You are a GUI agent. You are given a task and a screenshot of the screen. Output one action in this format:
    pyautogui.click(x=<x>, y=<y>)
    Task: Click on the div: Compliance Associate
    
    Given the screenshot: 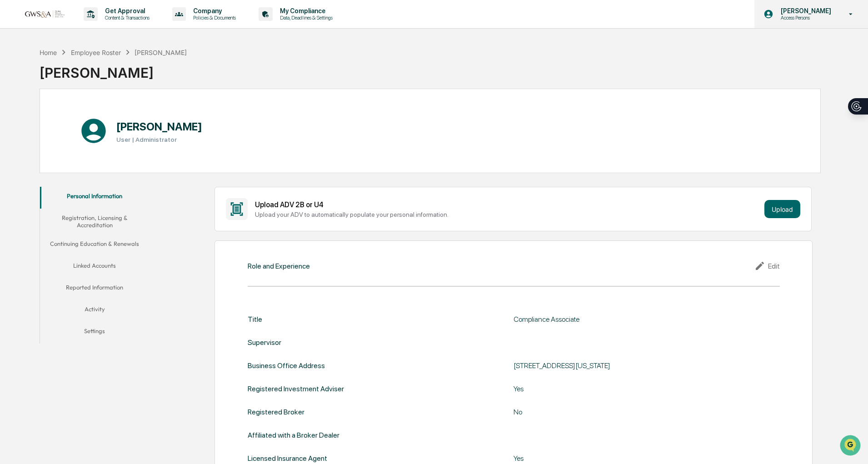 What is the action you would take?
    pyautogui.click(x=627, y=319)
    